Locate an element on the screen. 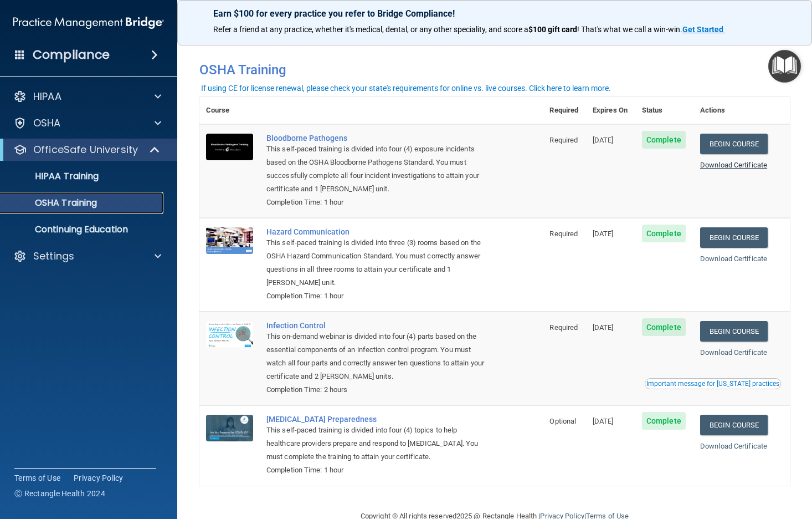 This screenshot has height=519, width=812. th: Status is located at coordinates (664, 111).